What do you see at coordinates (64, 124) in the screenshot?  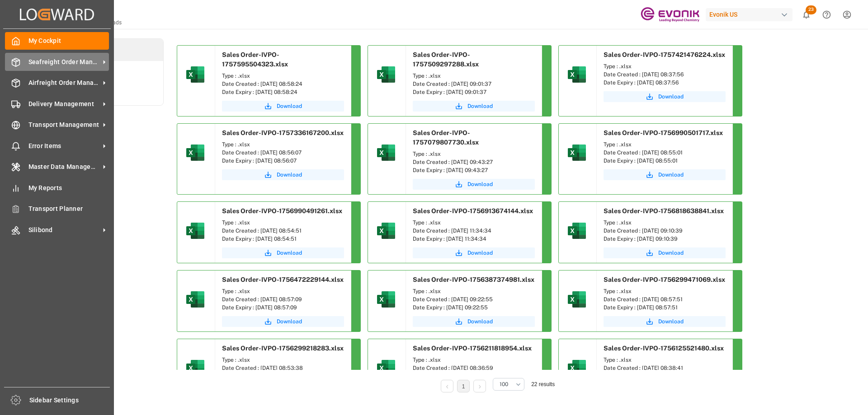 I see `span: Transport Management` at bounding box center [64, 124].